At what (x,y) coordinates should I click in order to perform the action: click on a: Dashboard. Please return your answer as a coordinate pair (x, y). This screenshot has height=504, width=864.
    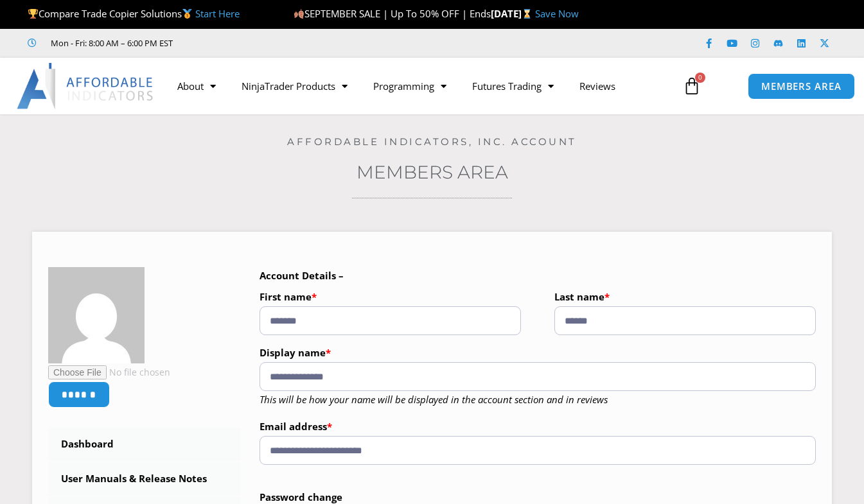
    Looking at the image, I should click on (144, 445).